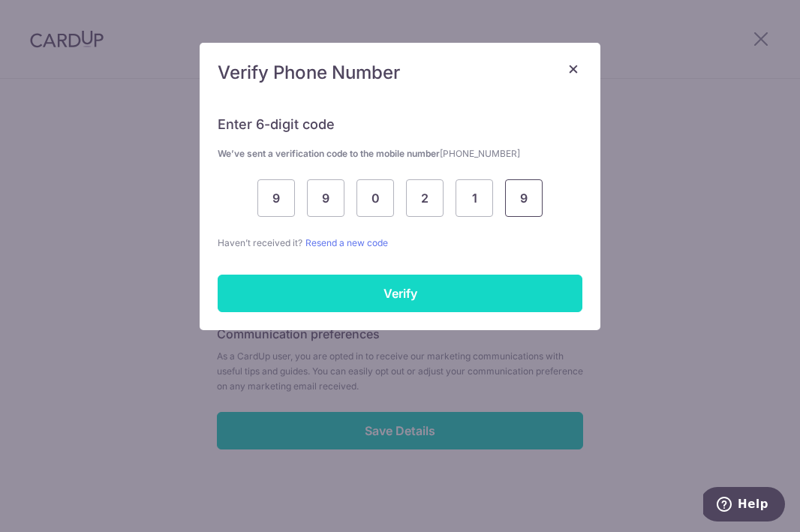  Describe the element at coordinates (260, 243) in the screenshot. I see `span: Haven’t received it?` at that location.